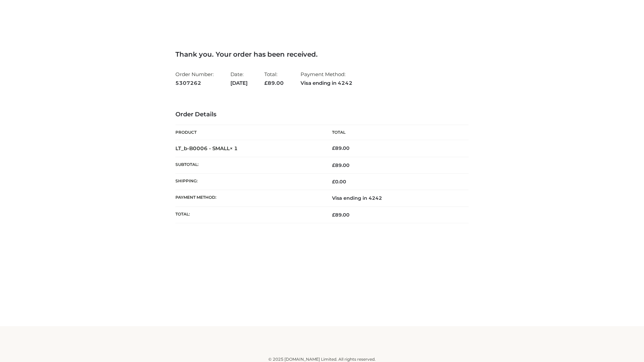 The height and width of the screenshot is (362, 644). I want to click on strong: Visa ending in 4242, so click(326, 83).